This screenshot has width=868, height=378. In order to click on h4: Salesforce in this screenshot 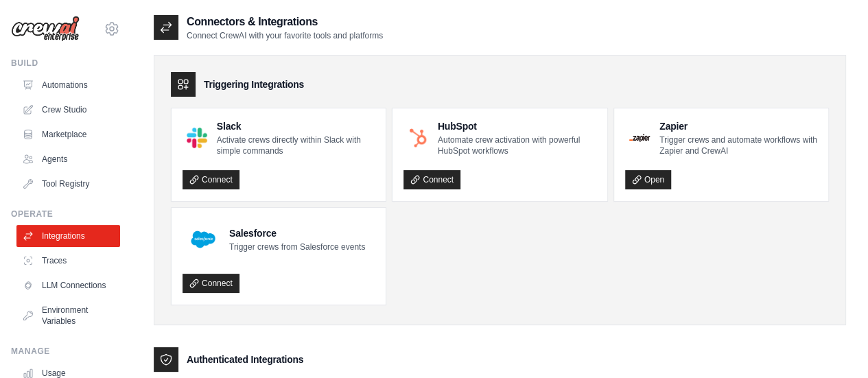, I will do `click(297, 233)`.